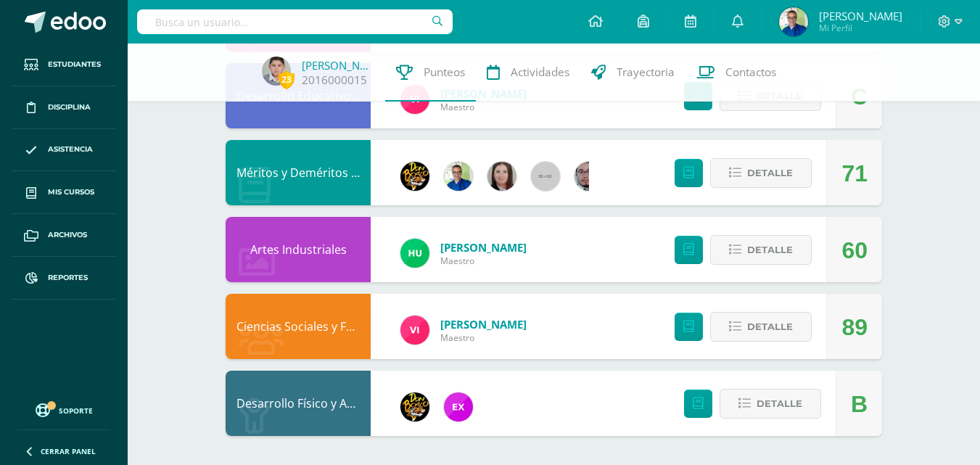 The height and width of the screenshot is (465, 980). What do you see at coordinates (793, 22) in the screenshot?
I see `img: a16637801c4a6befc1e140411cafe4ae.png` at bounding box center [793, 22].